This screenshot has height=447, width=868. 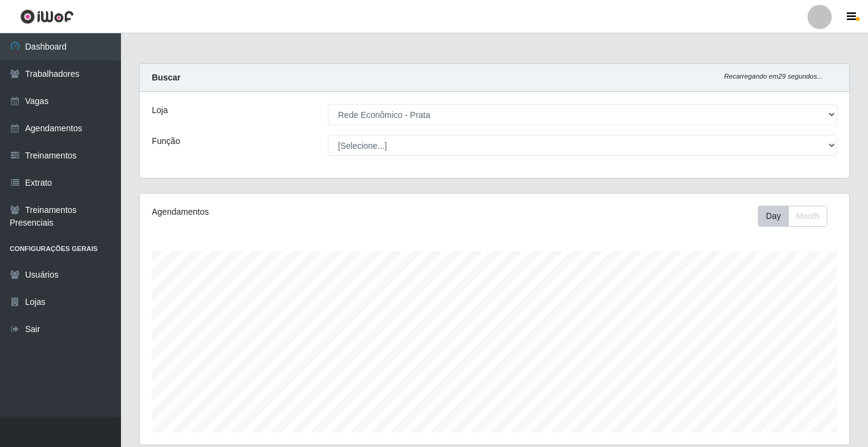 I want to click on img: CoreUI Logo, so click(x=47, y=16).